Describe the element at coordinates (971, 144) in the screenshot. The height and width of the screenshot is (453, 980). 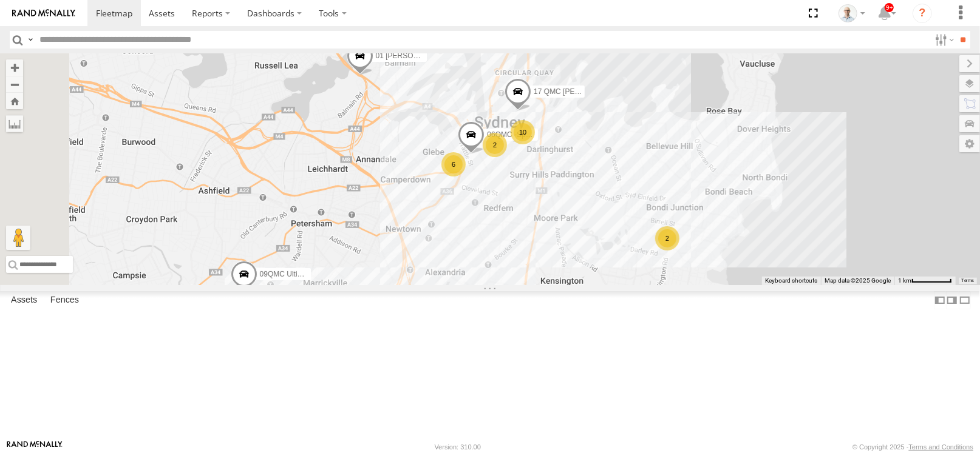
I see `label: Map Settings` at that location.